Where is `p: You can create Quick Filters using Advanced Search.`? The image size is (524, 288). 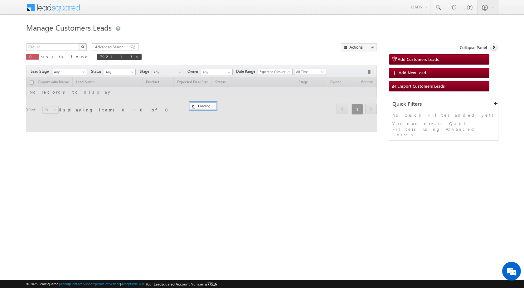
p: You can create Quick Filters using Advanced Search. is located at coordinates (444, 129).